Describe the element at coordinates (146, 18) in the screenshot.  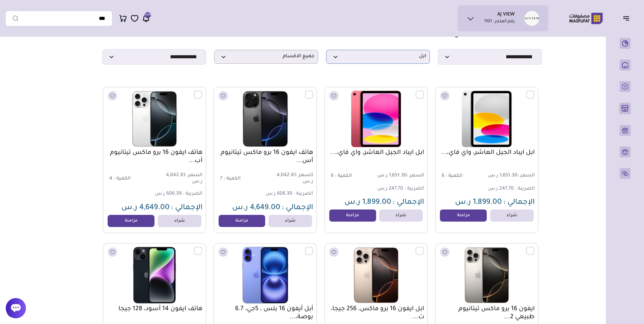
I see `a: 269` at that location.